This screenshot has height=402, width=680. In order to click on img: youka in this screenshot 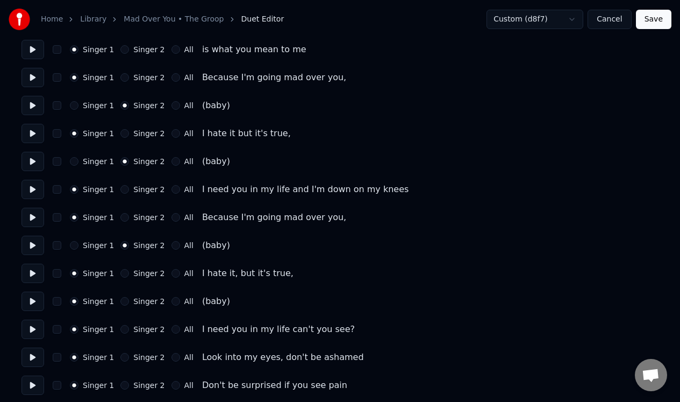, I will do `click(19, 19)`.